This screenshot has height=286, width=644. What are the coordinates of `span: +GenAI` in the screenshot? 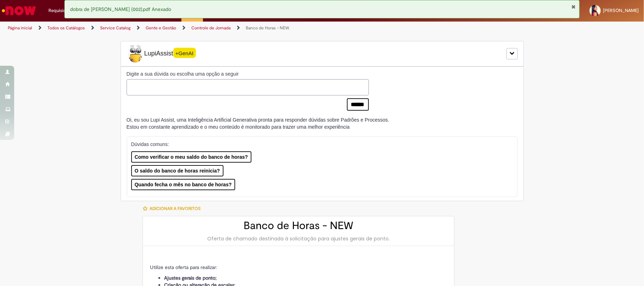 It's located at (185, 52).